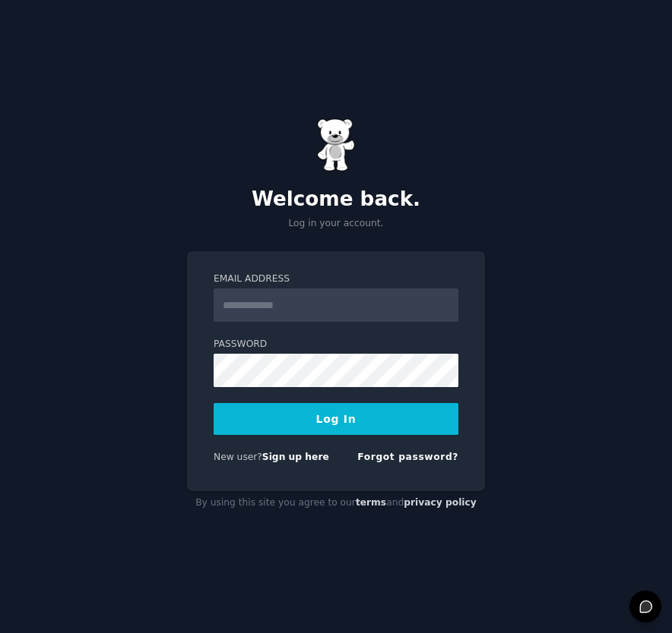 The width and height of the screenshot is (672, 633). What do you see at coordinates (336, 200) in the screenshot?
I see `h2: Welcome back.` at bounding box center [336, 200].